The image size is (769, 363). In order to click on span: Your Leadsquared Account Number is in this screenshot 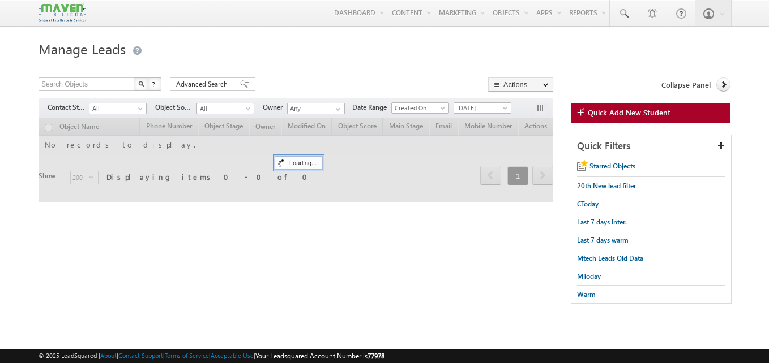, I will do `click(320, 356)`.